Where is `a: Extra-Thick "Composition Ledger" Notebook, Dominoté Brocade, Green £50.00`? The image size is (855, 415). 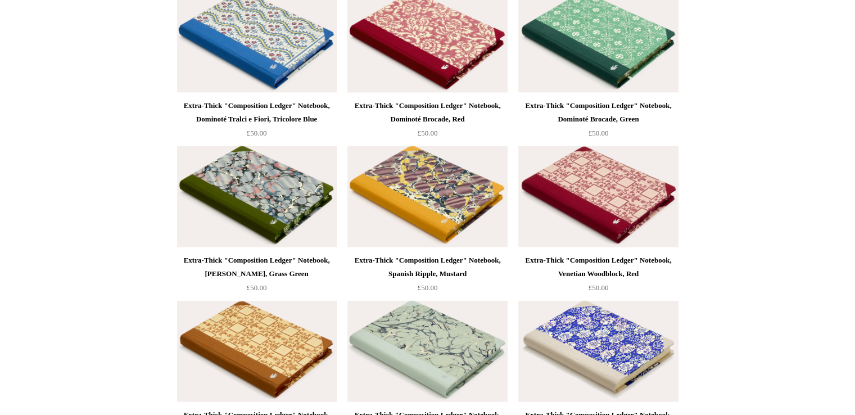 a: Extra-Thick "Composition Ledger" Notebook, Dominoté Brocade, Green £50.00 is located at coordinates (598, 122).